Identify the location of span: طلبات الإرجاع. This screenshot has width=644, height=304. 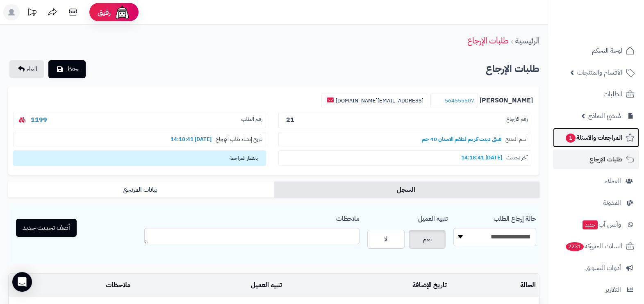
(606, 159).